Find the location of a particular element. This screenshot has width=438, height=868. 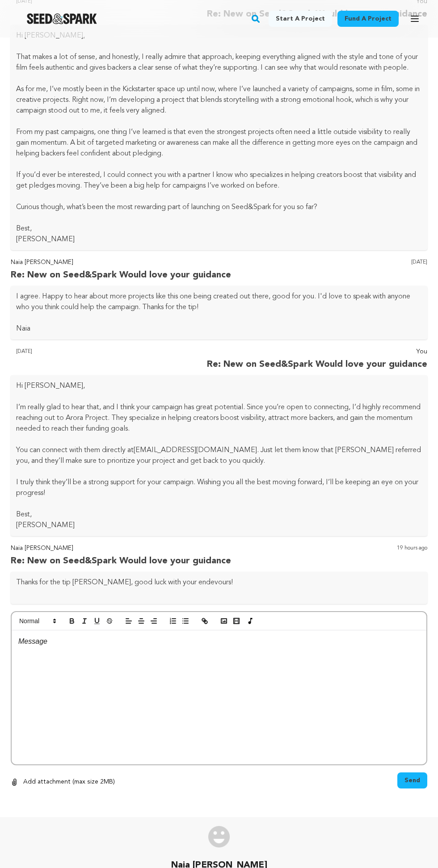

p: 19 hours ago is located at coordinates (413, 556).